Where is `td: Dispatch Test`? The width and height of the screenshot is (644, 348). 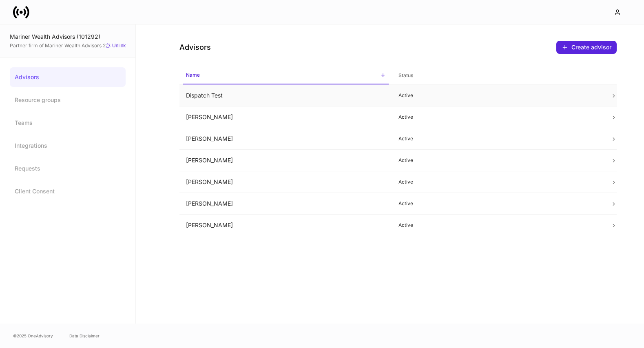
td: Dispatch Test is located at coordinates (286, 95).